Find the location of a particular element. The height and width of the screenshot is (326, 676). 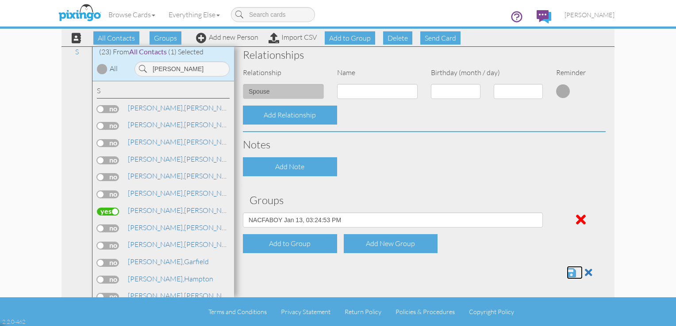

div: Birthday (month / day) is located at coordinates (487, 73).